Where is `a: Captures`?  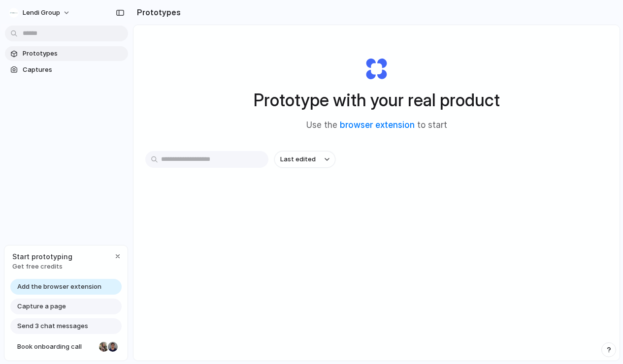
a: Captures is located at coordinates (66, 70).